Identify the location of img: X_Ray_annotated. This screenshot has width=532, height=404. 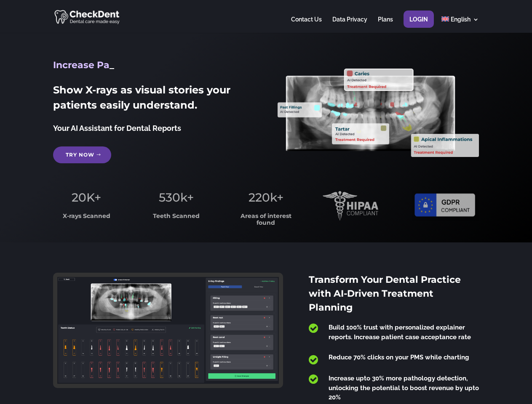
(378, 113).